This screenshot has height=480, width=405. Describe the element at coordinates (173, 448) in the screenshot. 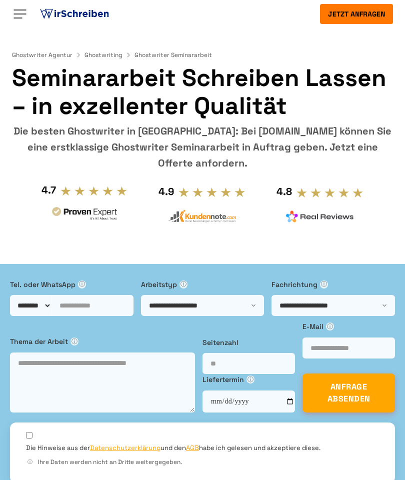

I see `label: Die Hinweise aus der und den habe ich gelesen und akzeptiere diese.` at that location.